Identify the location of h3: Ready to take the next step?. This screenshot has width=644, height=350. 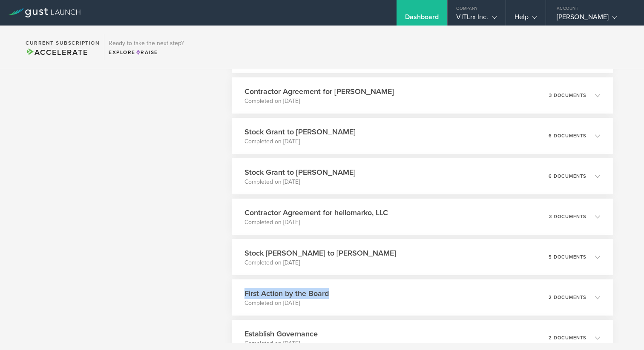
(146, 44).